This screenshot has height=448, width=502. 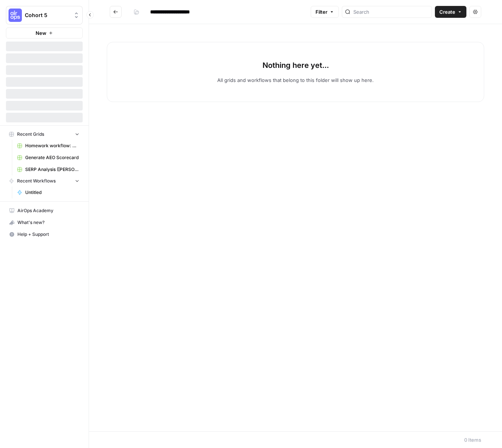 I want to click on button: Go back, so click(x=116, y=12).